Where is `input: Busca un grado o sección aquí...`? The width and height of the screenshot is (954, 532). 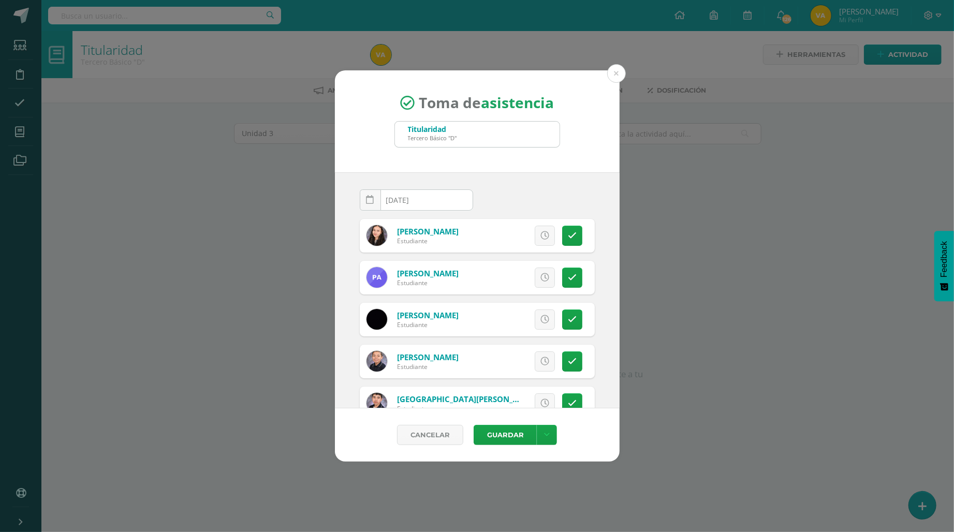
input: Busca un grado o sección aquí... is located at coordinates (477, 134).